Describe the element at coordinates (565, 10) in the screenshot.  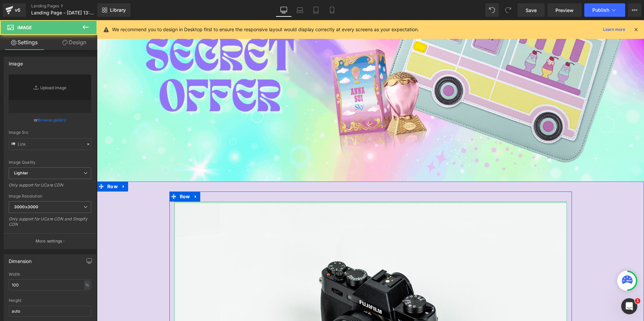
I see `a: Preview` at that location.